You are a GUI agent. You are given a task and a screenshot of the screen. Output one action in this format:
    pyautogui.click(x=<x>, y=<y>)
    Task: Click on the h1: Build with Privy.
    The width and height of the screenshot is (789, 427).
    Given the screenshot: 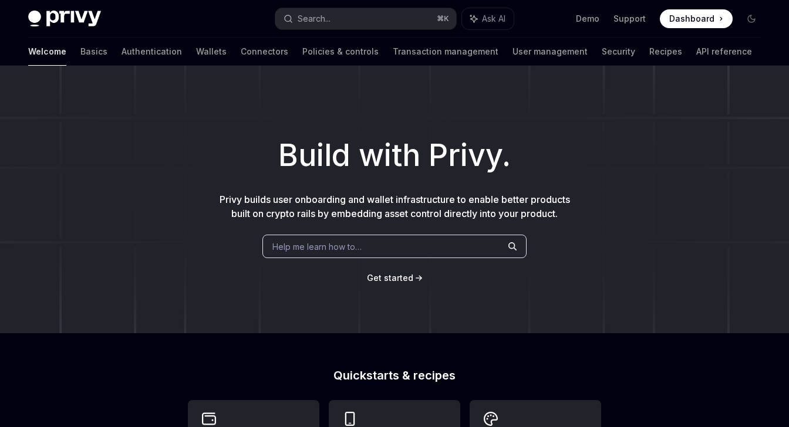 What is the action you would take?
    pyautogui.click(x=395, y=156)
    